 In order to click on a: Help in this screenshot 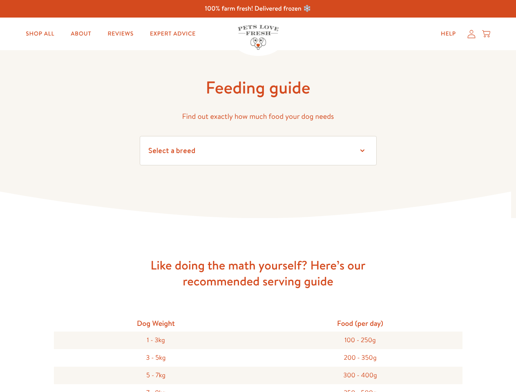, I will do `click(448, 34)`.